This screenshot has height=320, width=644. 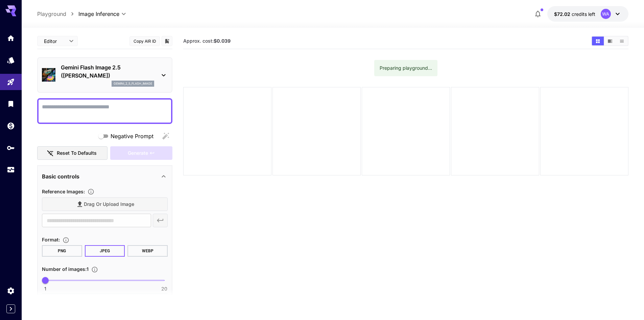 What do you see at coordinates (11, 309) in the screenshot?
I see `div: Expand sidebar` at bounding box center [11, 309].